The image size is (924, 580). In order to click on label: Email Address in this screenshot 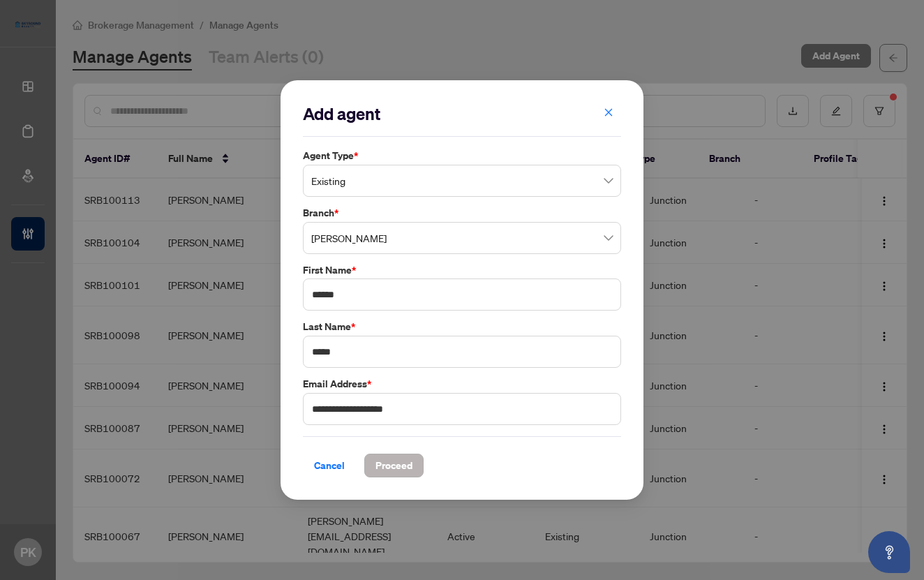, I will do `click(462, 384)`.